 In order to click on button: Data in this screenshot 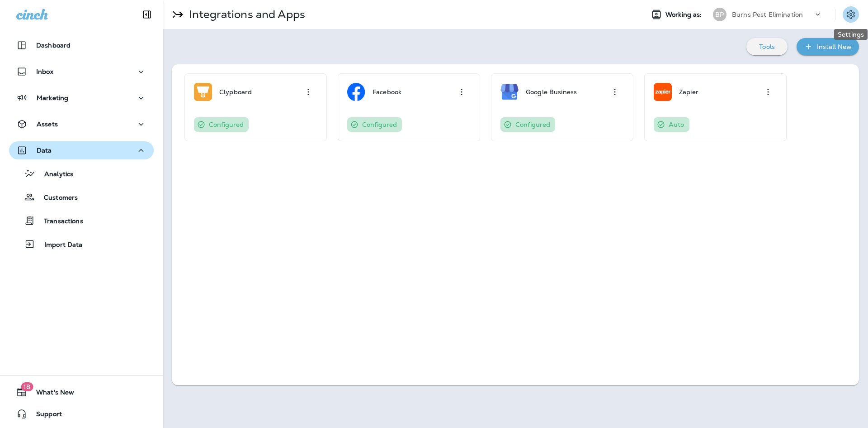, I will do `click(81, 150)`.